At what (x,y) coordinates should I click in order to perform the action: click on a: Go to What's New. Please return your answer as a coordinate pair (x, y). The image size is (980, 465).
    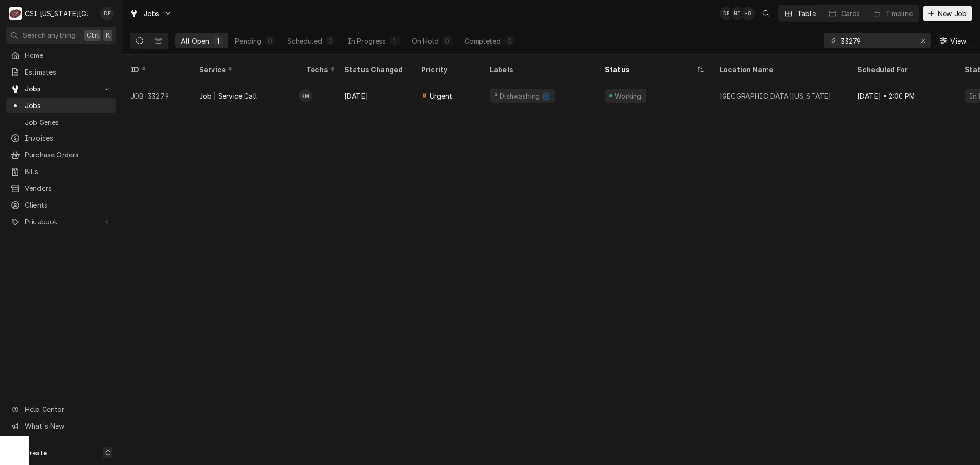
    Looking at the image, I should click on (61, 426).